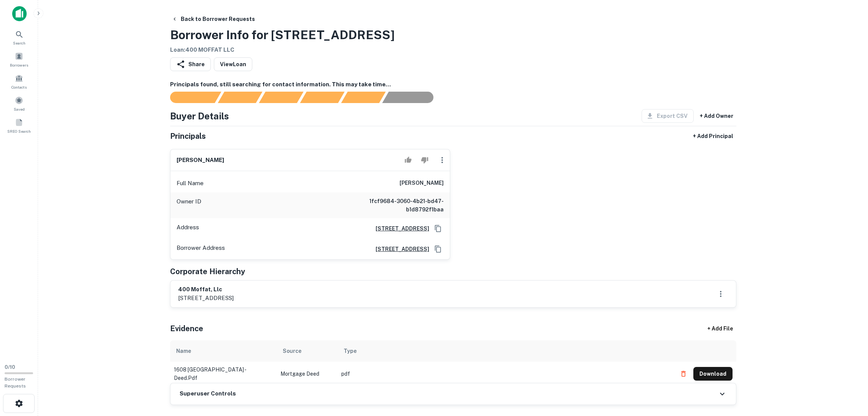 The width and height of the screenshot is (868, 416). What do you see at coordinates (453, 84) in the screenshot?
I see `h6: Principals found, still searching for contact information. This may take time...` at bounding box center [453, 84].